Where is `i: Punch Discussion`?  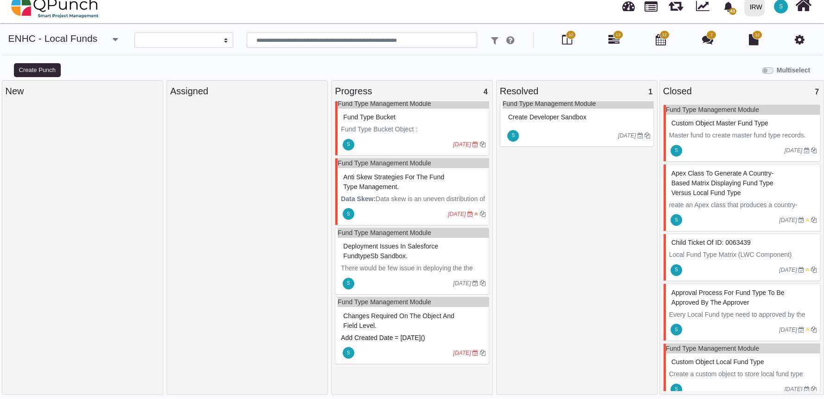
i: Punch Discussion is located at coordinates (708, 39).